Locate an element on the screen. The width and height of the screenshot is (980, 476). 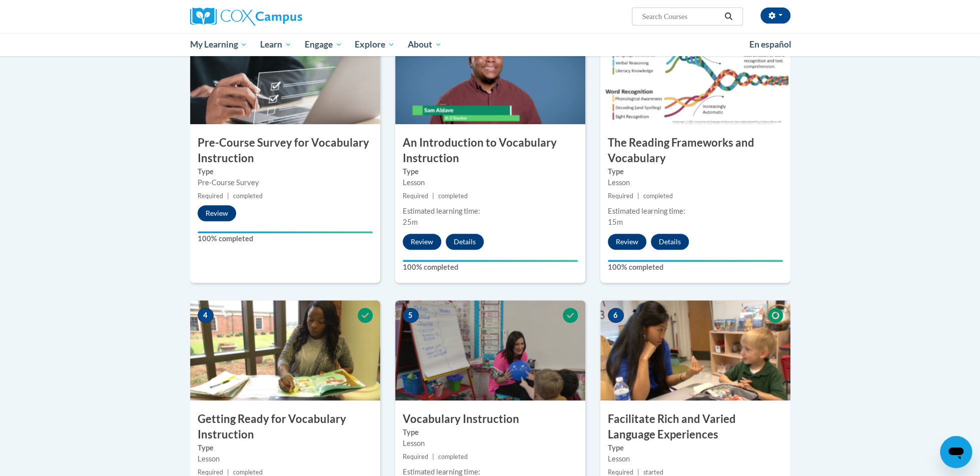
a: Cox Campus is located at coordinates (285, 17).